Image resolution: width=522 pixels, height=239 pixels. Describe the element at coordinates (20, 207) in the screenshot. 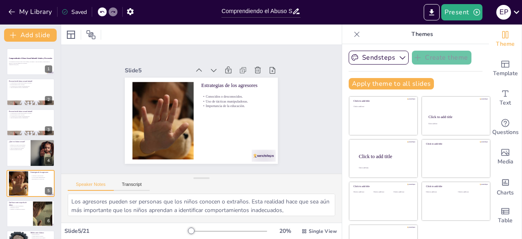

I see `p: Diferenciar caricias.` at that location.